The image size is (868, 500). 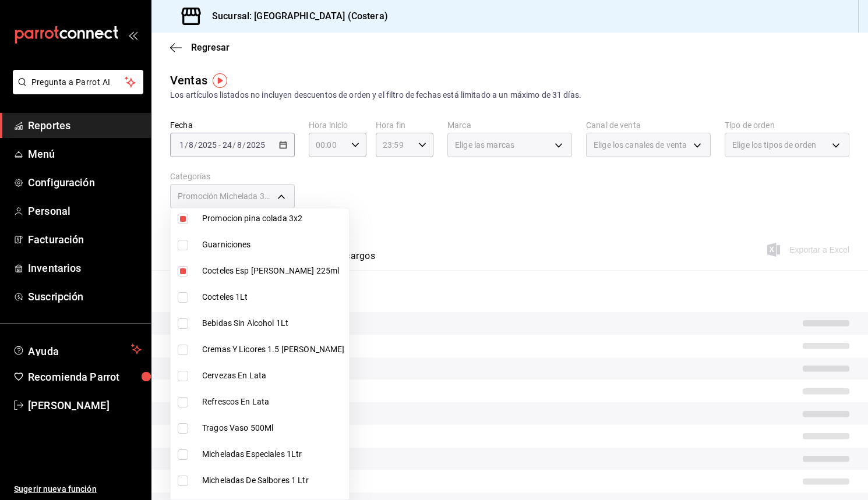 I want to click on span: Cocteles 1Lt, so click(x=273, y=297).